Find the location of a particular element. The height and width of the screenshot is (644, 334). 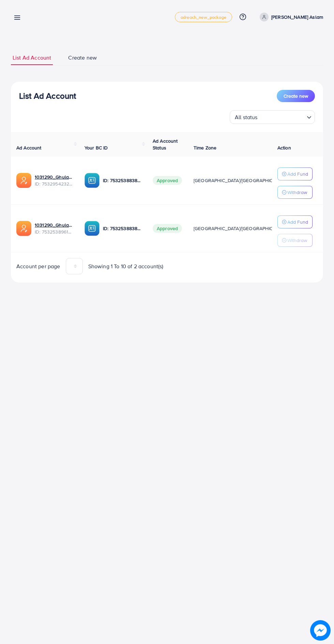

h3: List Ad Account is located at coordinates (47, 96).